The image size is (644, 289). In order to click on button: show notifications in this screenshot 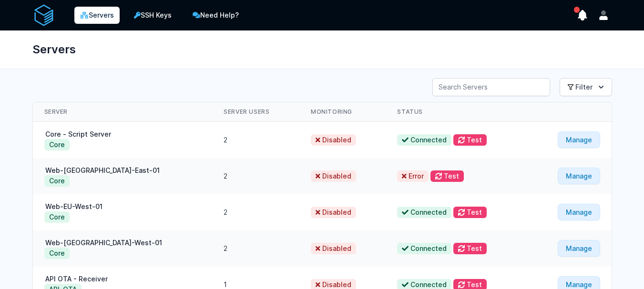, I will do `click(583, 15)`.